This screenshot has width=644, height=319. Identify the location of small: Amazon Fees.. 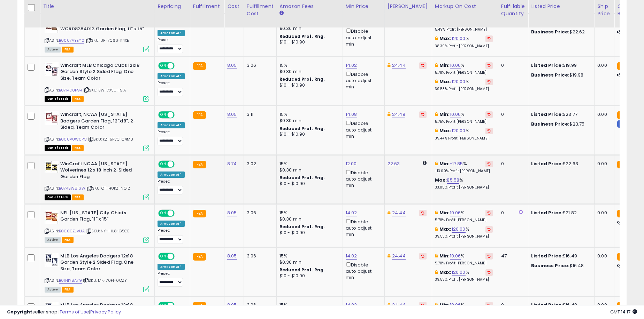
(282, 13).